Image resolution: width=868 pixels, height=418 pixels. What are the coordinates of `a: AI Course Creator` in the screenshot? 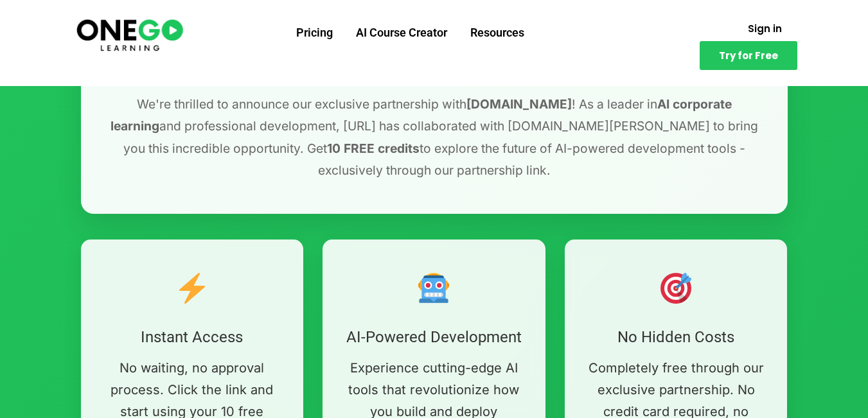 It's located at (402, 33).